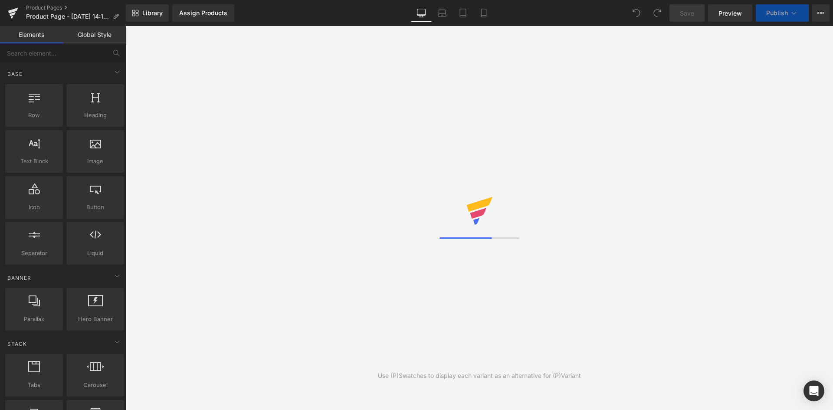  I want to click on a: New Library, so click(147, 13).